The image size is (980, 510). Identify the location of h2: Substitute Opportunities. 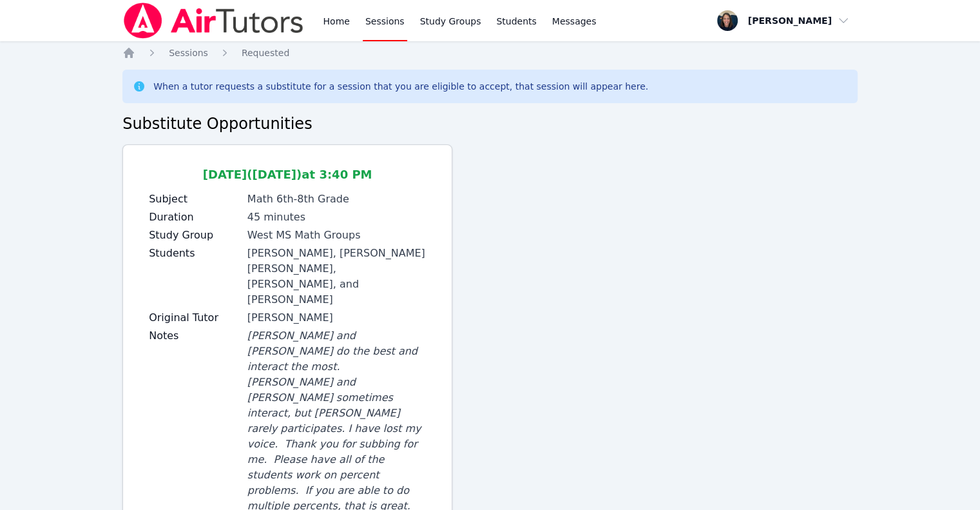
(490, 124).